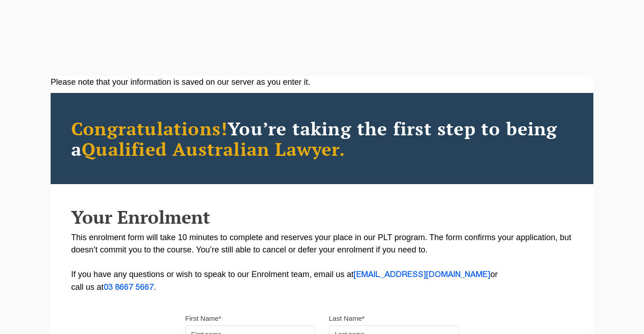 The width and height of the screenshot is (644, 334). I want to click on p: This enrolment form will take 10 minutes to complete and reserves your place in our PLT program. ..., so click(322, 263).